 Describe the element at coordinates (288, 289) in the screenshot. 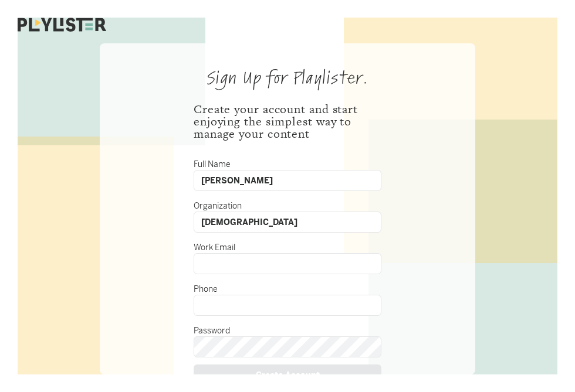

I see `div: Phone` at that location.